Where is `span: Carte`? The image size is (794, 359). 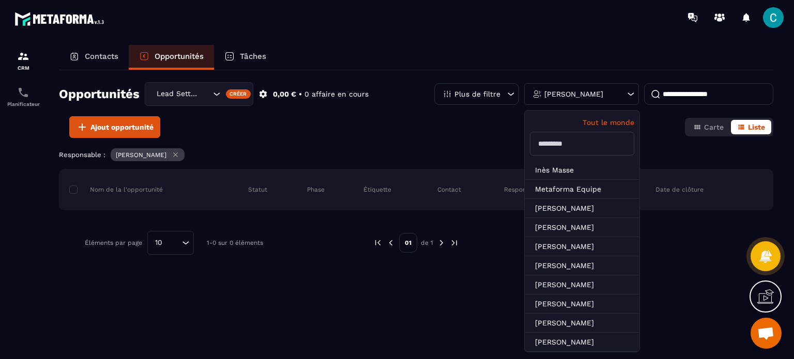 span: Carte is located at coordinates (714, 127).